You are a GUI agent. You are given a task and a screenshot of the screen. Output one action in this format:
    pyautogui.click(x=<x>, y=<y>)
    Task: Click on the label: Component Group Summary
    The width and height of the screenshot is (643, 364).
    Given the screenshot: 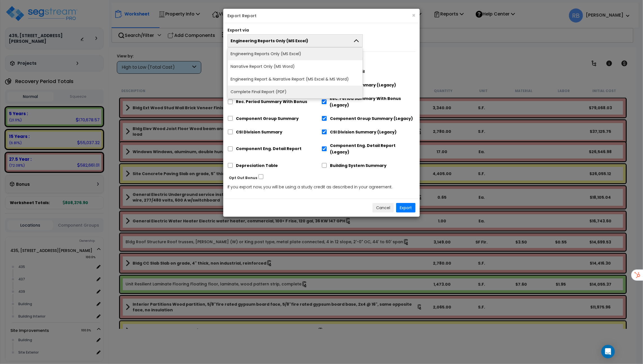 What is the action you would take?
    pyautogui.click(x=267, y=118)
    